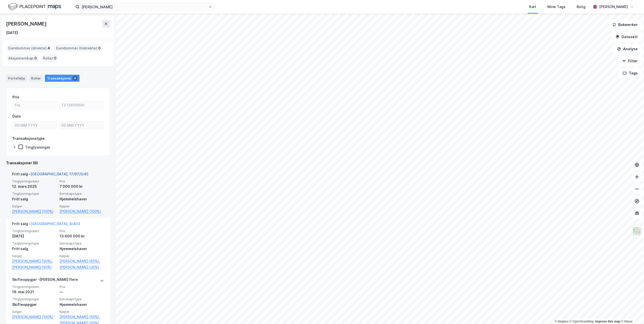 This screenshot has height=324, width=644. What do you see at coordinates (637, 231) in the screenshot?
I see `img: Z` at bounding box center [637, 231].